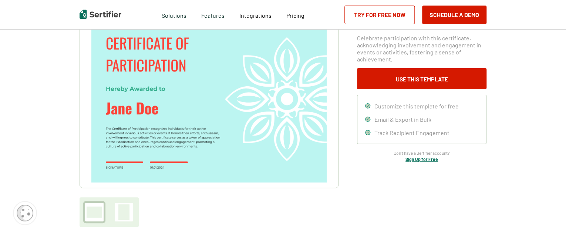 The width and height of the screenshot is (566, 238). I want to click on a: Pricing, so click(295, 14).